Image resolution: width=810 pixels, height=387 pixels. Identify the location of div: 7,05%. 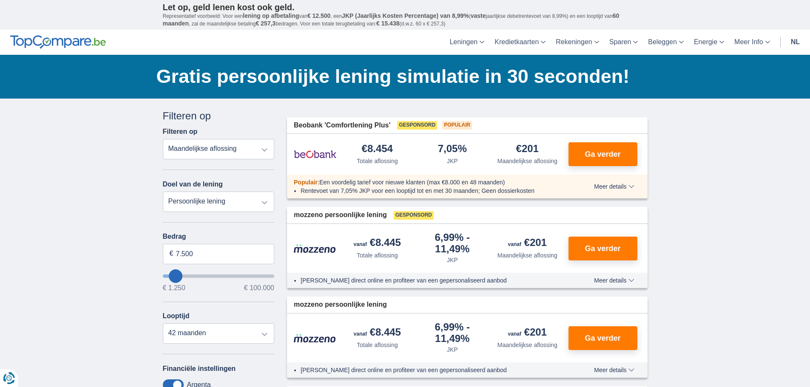
(452, 149).